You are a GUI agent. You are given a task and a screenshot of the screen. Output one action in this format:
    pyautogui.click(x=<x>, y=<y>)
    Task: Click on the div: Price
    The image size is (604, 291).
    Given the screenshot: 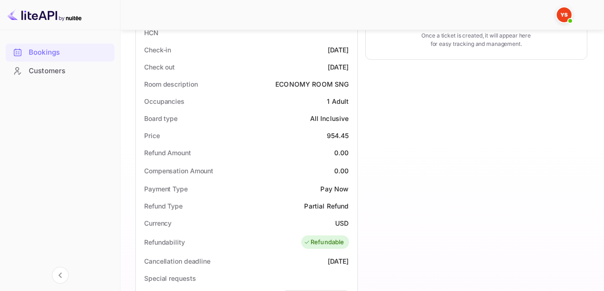 What is the action you would take?
    pyautogui.click(x=152, y=135)
    